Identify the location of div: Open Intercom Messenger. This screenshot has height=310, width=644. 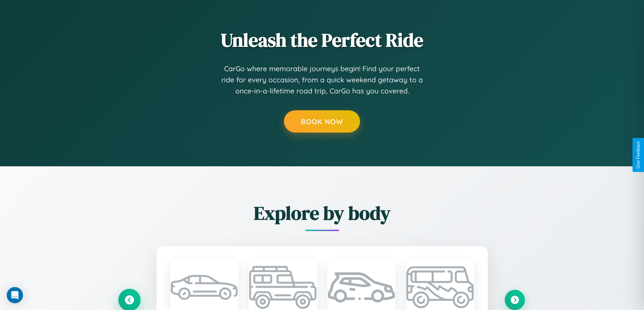
(15, 295).